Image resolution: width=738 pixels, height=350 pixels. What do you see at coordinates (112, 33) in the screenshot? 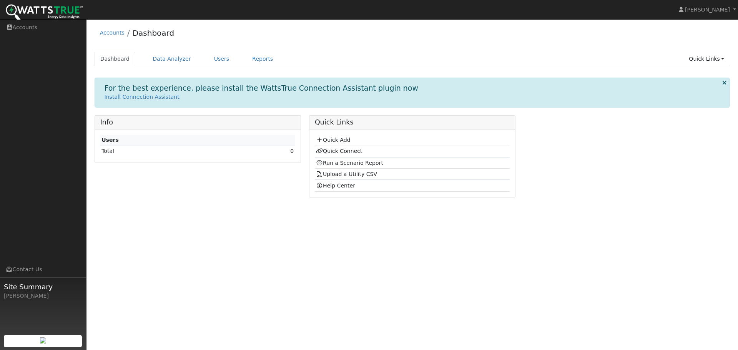
I see `a: Accounts` at bounding box center [112, 33].